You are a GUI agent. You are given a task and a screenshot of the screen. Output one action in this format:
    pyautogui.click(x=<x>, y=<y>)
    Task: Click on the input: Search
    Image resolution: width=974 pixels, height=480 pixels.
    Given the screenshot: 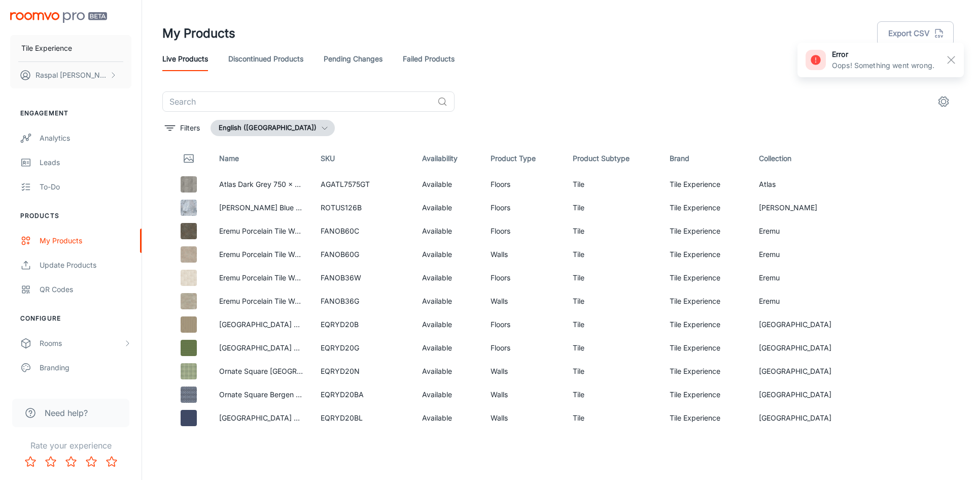 What is the action you would take?
    pyautogui.click(x=298, y=101)
    